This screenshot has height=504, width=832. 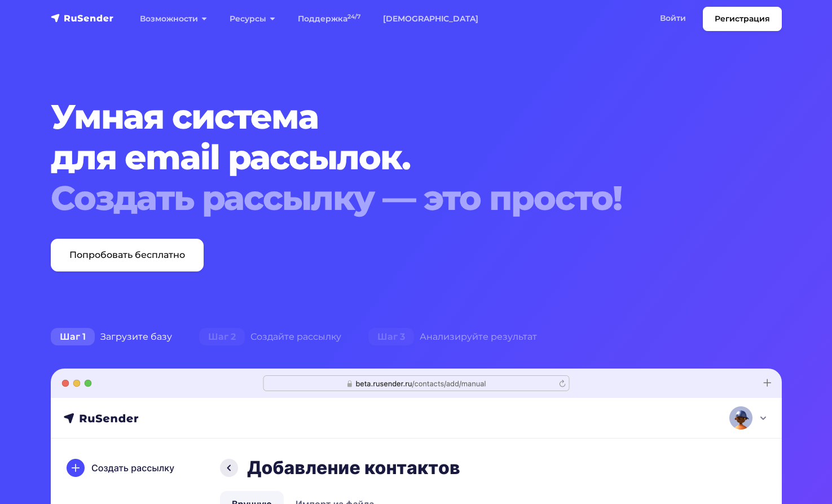 I want to click on a: Регистрация, so click(x=742, y=19).